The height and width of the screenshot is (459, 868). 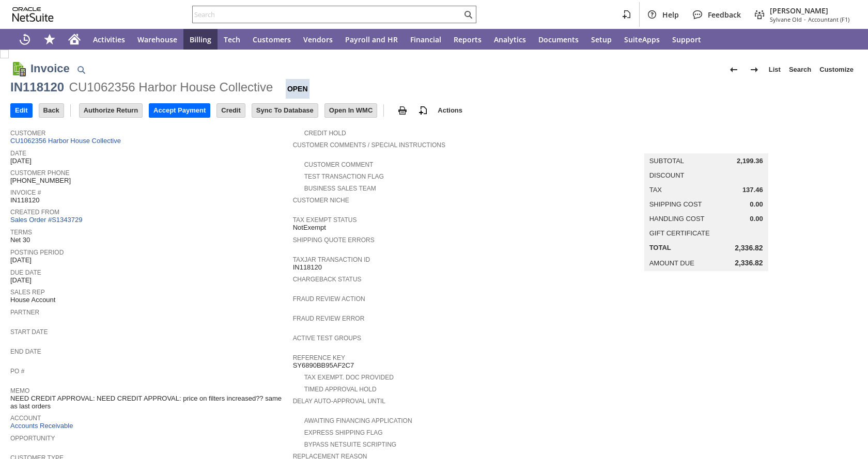 I want to click on a: Fraud Review Action, so click(x=329, y=299).